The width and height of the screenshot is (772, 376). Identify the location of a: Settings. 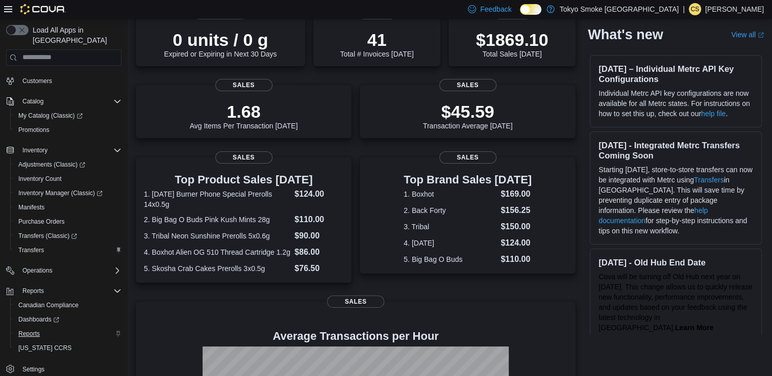
(33, 370).